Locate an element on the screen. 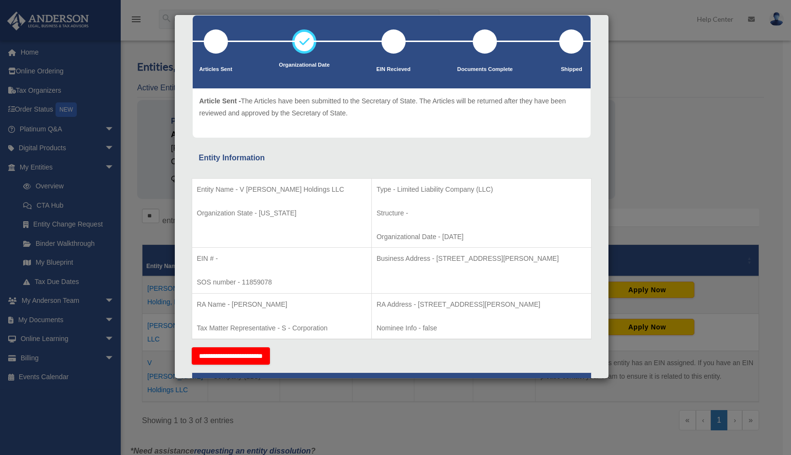 The width and height of the screenshot is (791, 455). p: Tax Matter Representative - S - Corporation is located at coordinates (281, 328).